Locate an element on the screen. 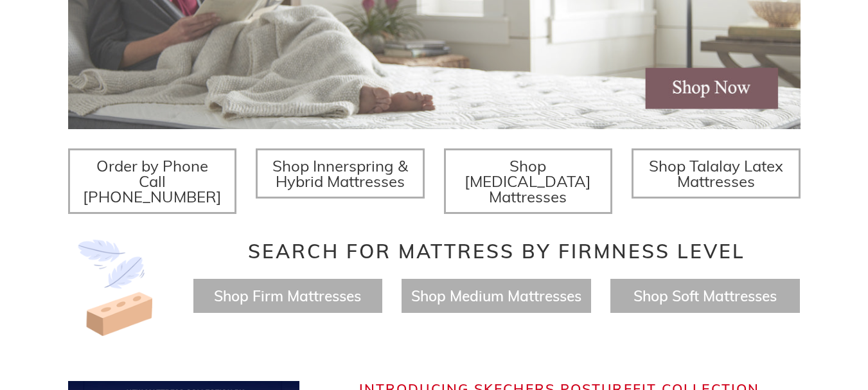  img: Image-of-brick- and-feather-representing-firm-and-soft-feel is located at coordinates (116, 288).